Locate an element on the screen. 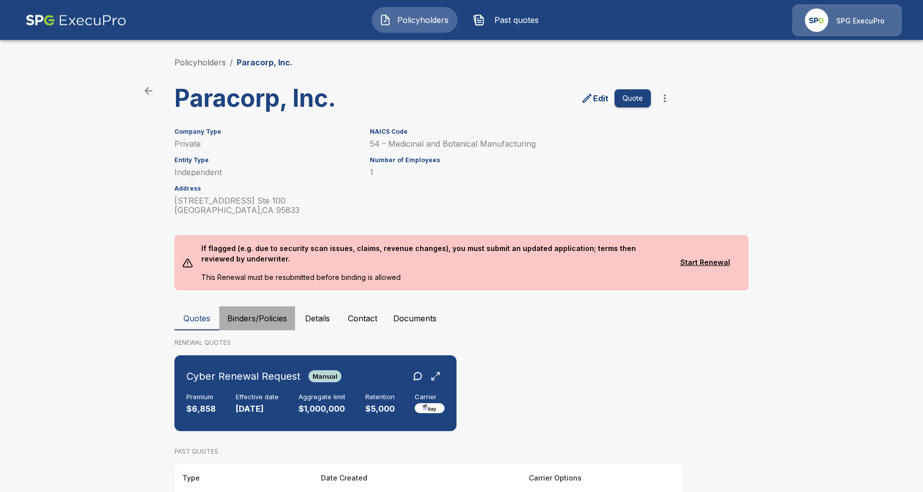 Image resolution: width=923 pixels, height=492 pixels. h6: Retention is located at coordinates (380, 397).